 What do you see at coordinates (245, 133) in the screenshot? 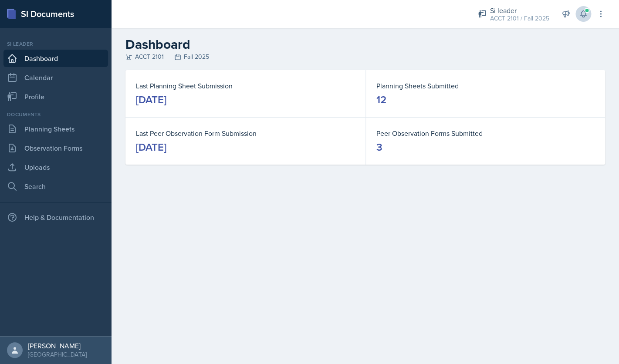
I see `dt: Last Peer Observation Form Submission` at bounding box center [245, 133].